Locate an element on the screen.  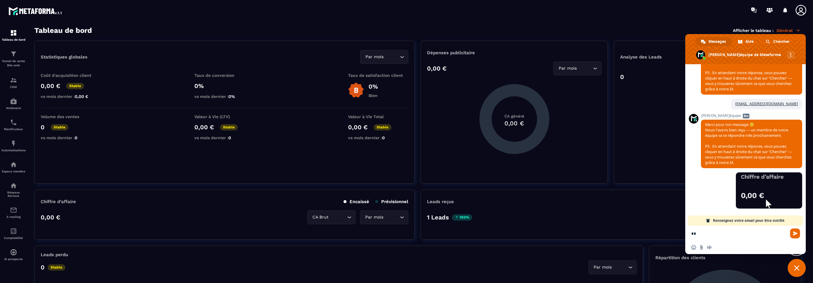
p: E-mailing is located at coordinates (14, 217).